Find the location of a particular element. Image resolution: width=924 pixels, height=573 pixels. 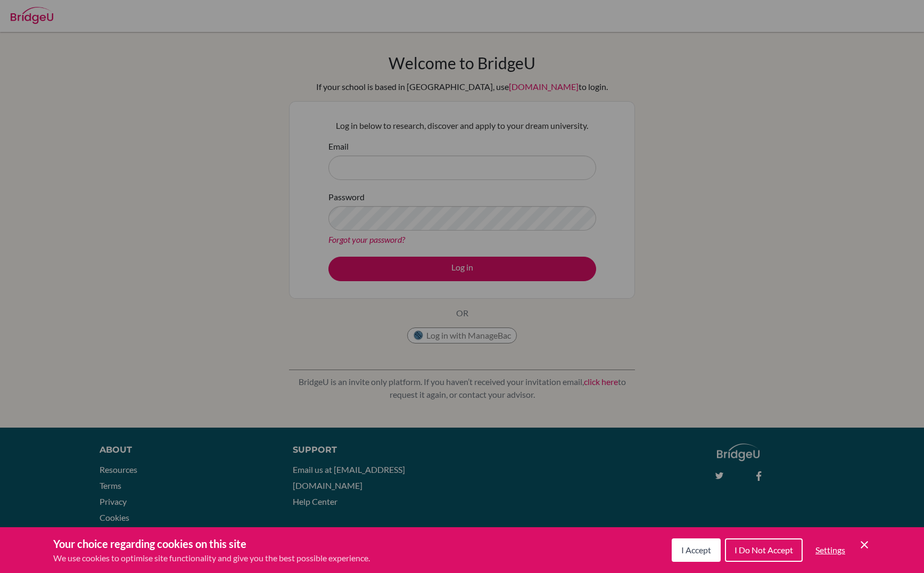

button: I Do Not Accept is located at coordinates (764, 551).